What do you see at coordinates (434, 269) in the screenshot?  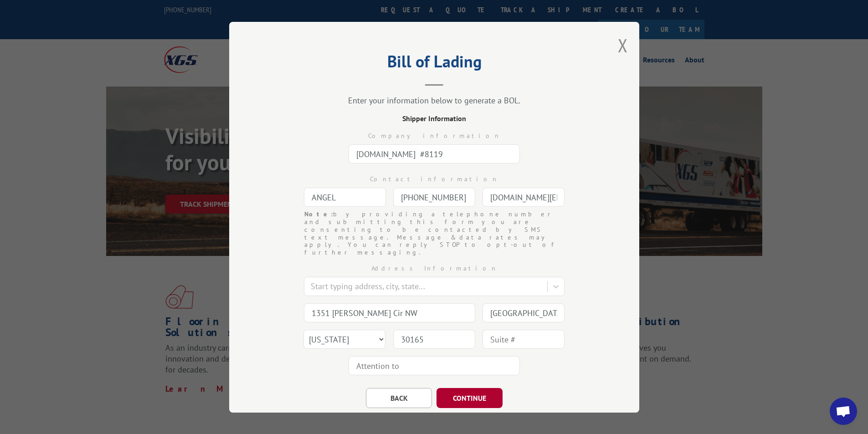 I see `div: Address Information` at bounding box center [434, 269].